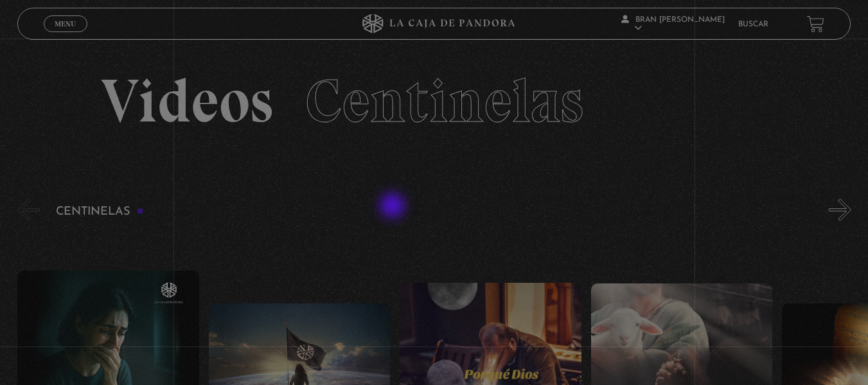  What do you see at coordinates (65, 24) in the screenshot?
I see `span: Menu` at bounding box center [65, 24].